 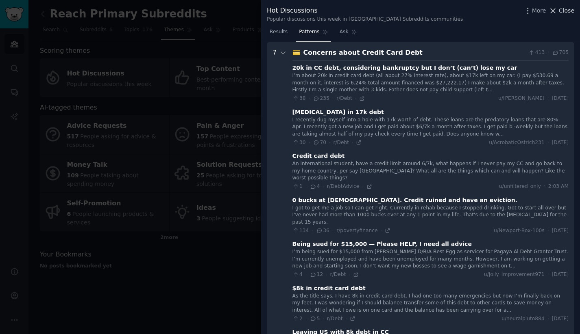 What do you see at coordinates (297, 187) in the screenshot?
I see `span: 1` at bounding box center [297, 187].